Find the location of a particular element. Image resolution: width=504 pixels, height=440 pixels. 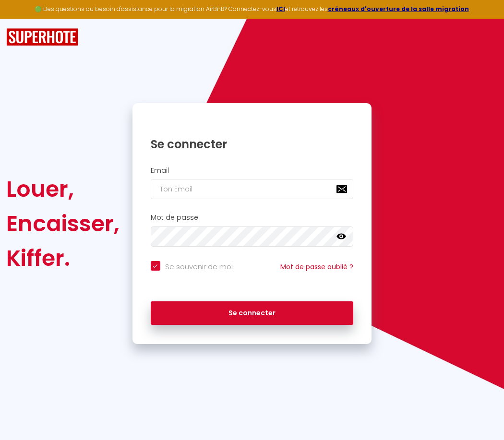

img: SuperHote logo is located at coordinates (42, 37).